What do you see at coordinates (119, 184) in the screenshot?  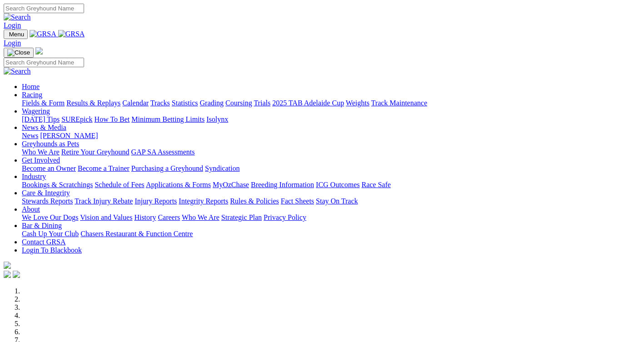 I see `a: Schedule of Fees` at bounding box center [119, 184].